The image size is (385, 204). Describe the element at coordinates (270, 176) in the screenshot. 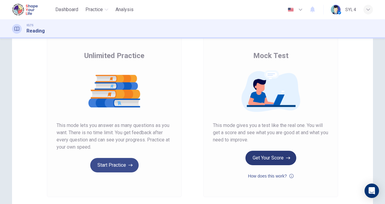

I see `button: How does this work?` at that location.